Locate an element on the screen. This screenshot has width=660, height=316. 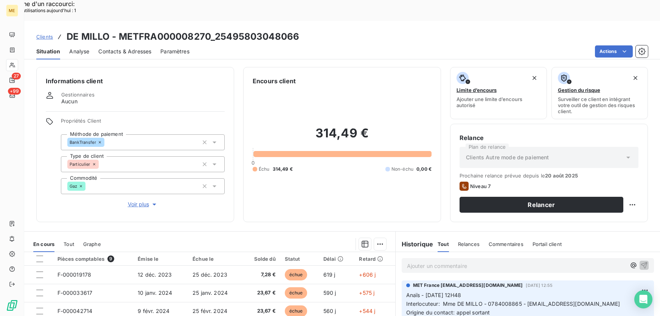
span: Niveau 7 is located at coordinates (480, 186).